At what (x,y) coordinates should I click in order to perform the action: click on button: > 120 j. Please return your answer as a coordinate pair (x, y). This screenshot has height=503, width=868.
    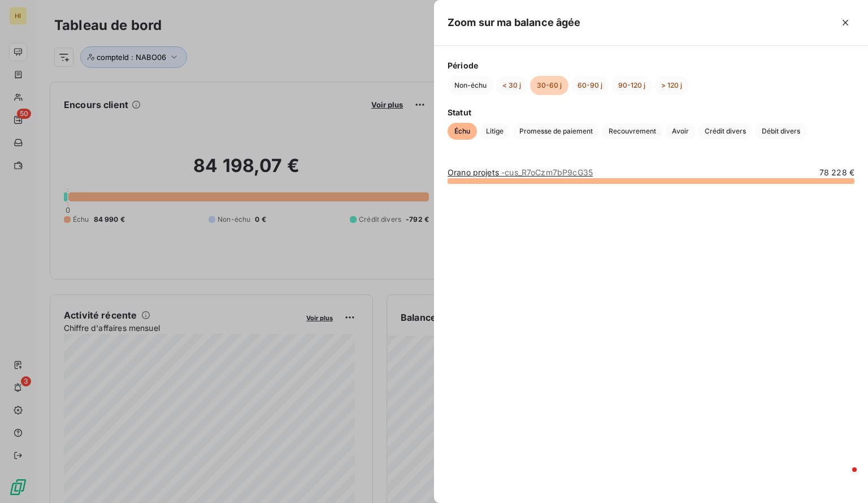
    Looking at the image, I should click on (672, 85).